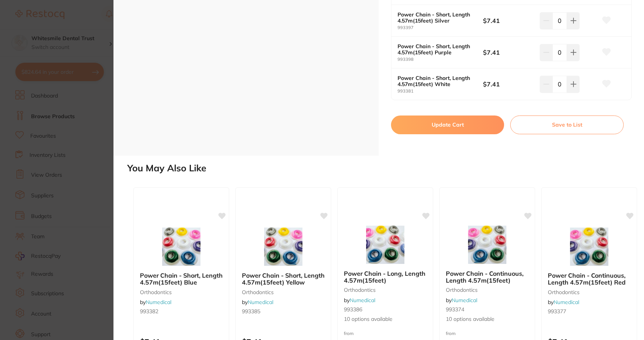 The image size is (644, 340). Describe the element at coordinates (436, 49) in the screenshot. I see `b: Power Chain - Short, Length 4.57m(15feet) Purple` at that location.